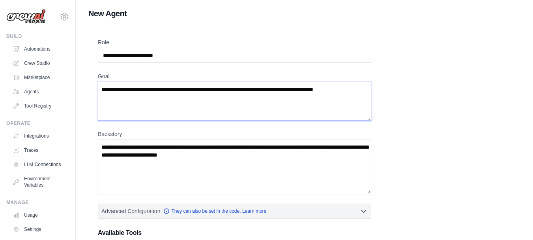 This screenshot has width=533, height=240. What do you see at coordinates (39, 150) in the screenshot?
I see `a: Traces` at bounding box center [39, 150].